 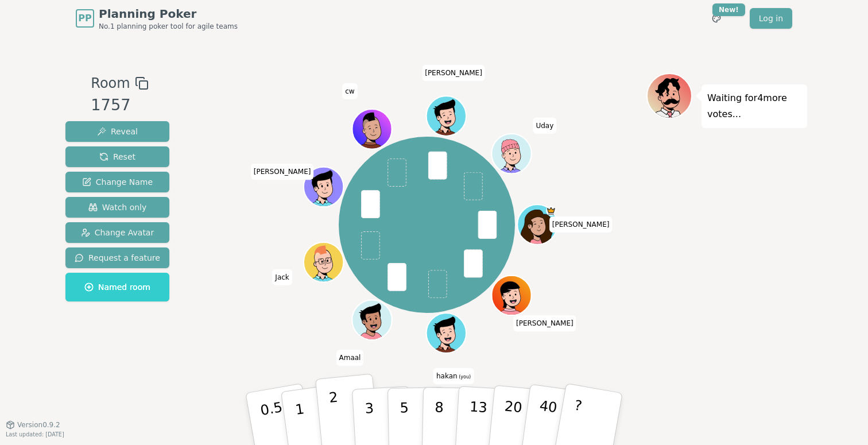 What do you see at coordinates (550, 211) in the screenshot?
I see `span: Ellie is the host` at bounding box center [550, 211].